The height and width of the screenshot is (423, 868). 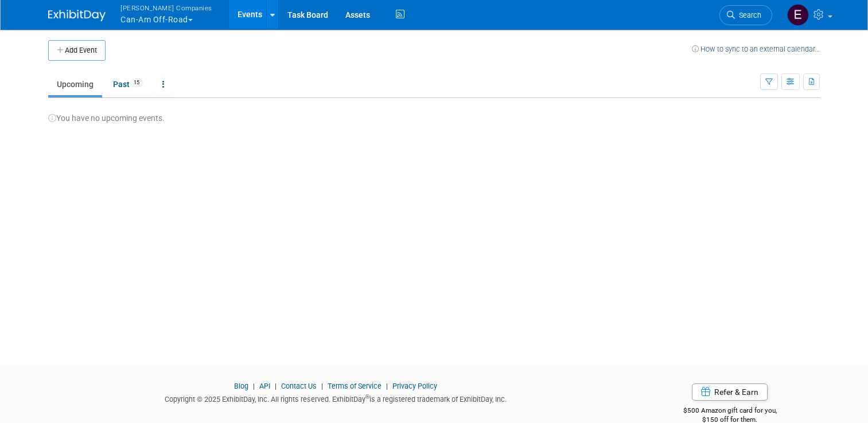 I want to click on div: Copyright © 2025 ExhibitDay, Inc. All rights reserved. ExhibitDay is a registered trademark of Ex..., so click(x=335, y=398).